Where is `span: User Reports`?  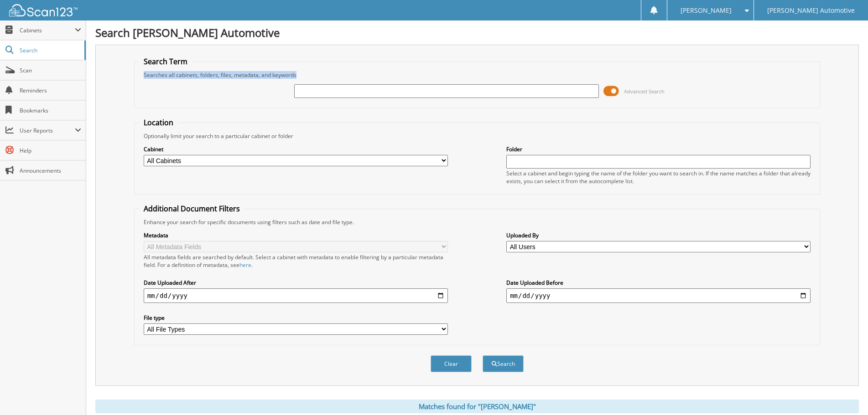 span: User Reports is located at coordinates (47, 130).